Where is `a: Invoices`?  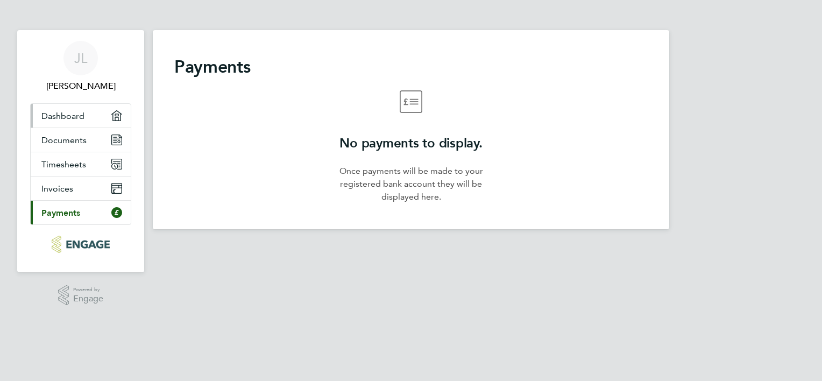 a: Invoices is located at coordinates (81, 188).